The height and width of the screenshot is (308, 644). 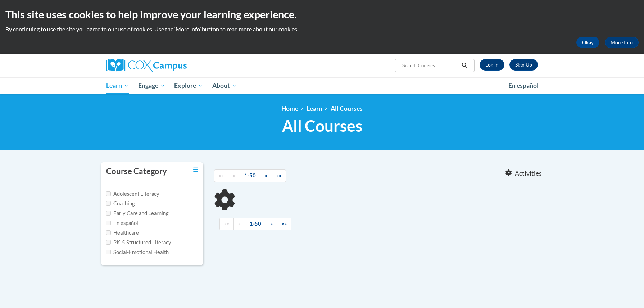 What do you see at coordinates (136, 171) in the screenshot?
I see `h3: Course Category` at bounding box center [136, 171].